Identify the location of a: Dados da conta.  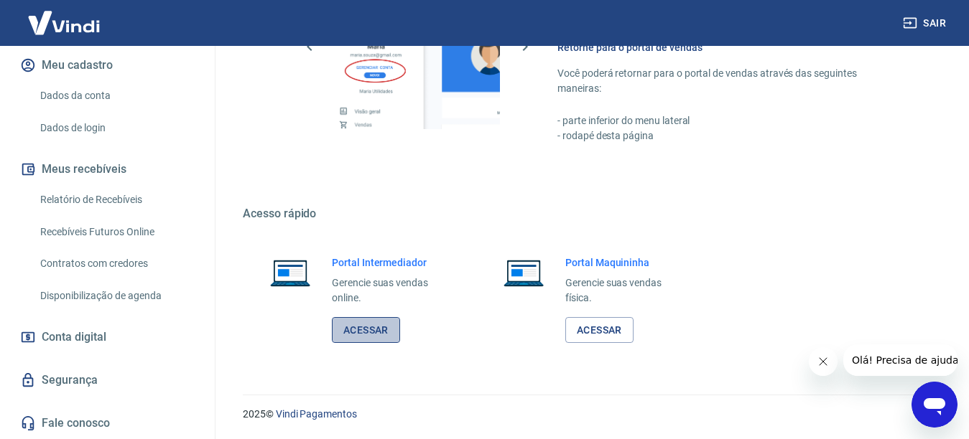
(116, 95).